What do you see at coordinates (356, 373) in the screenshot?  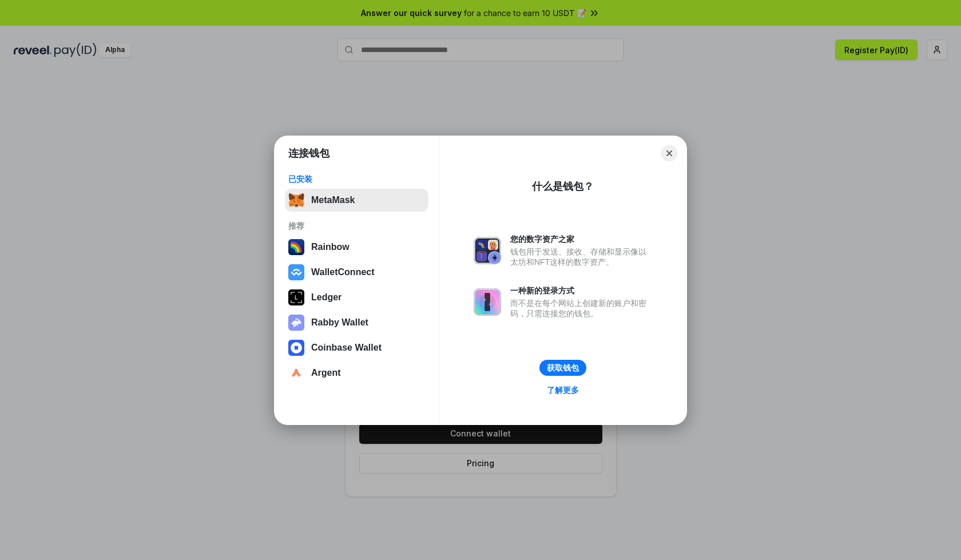 I see `button: Argent` at bounding box center [356, 373].